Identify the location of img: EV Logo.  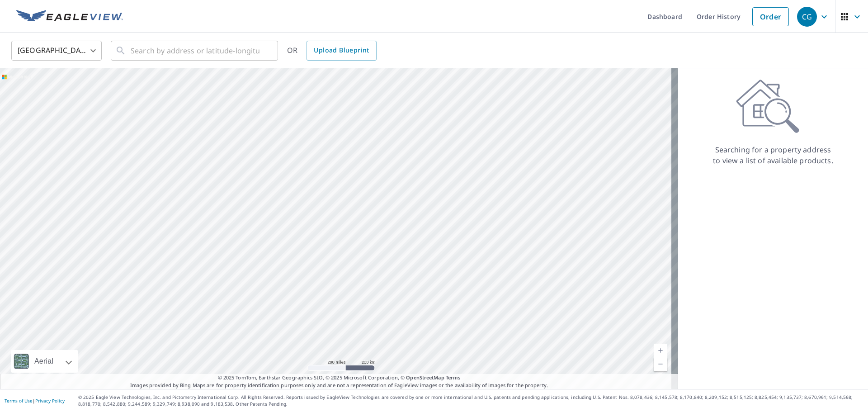
(69, 17).